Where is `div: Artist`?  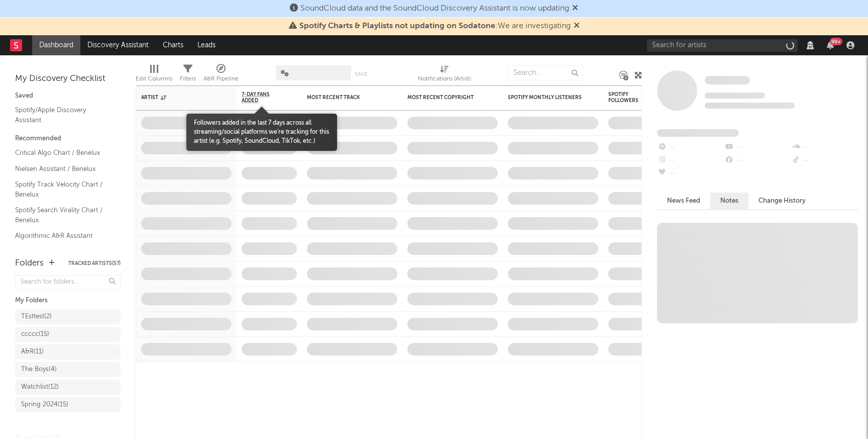
div: Artist is located at coordinates (179, 98).